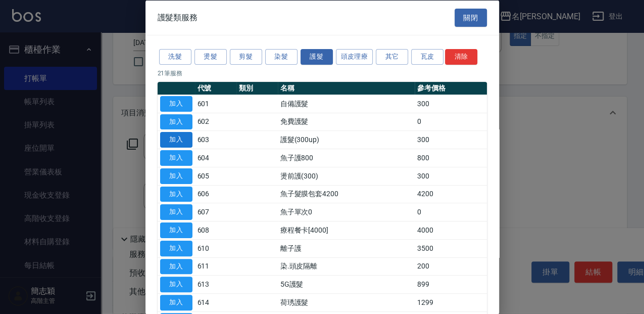 The image size is (644, 314). Describe the element at coordinates (215, 302) in the screenshot. I see `td: 614` at that location.